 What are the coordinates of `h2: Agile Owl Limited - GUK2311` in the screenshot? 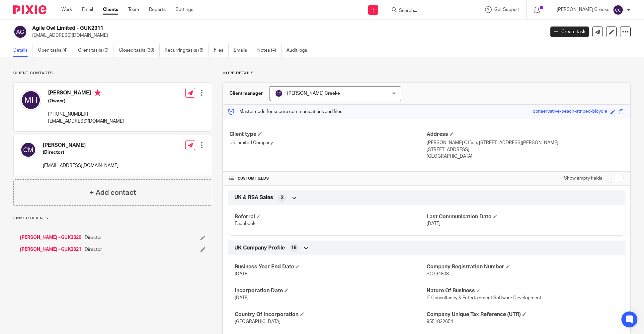 It's located at (235, 28).